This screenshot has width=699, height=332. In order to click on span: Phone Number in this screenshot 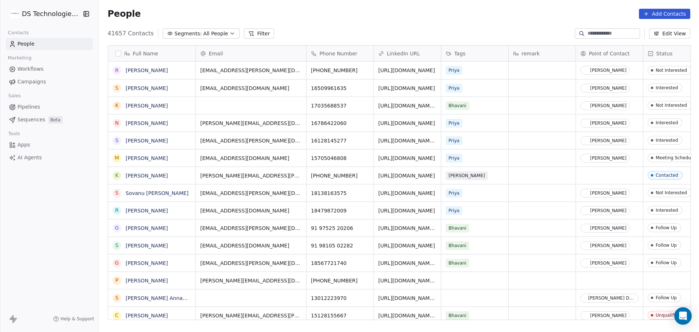, I will do `click(339, 54)`.